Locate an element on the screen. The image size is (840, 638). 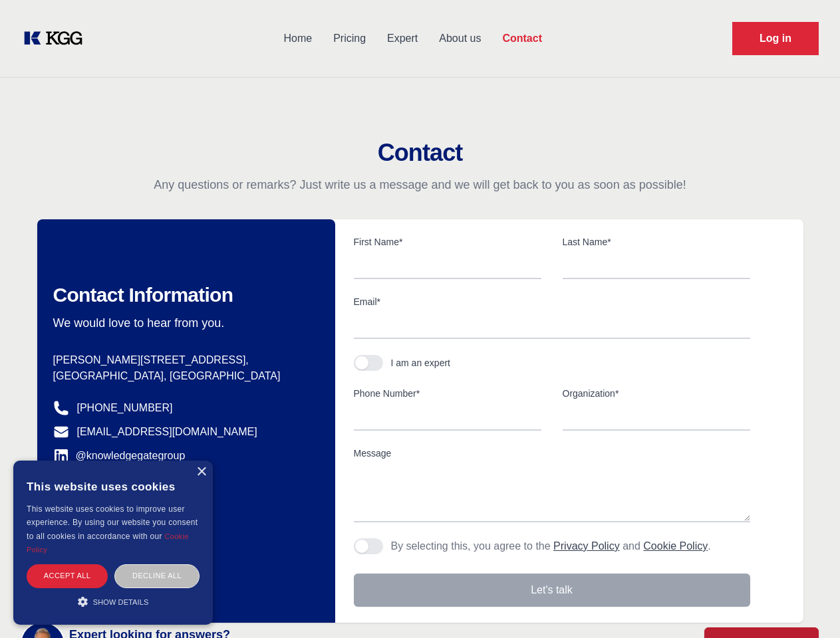
a: Request Demo is located at coordinates (775, 39).